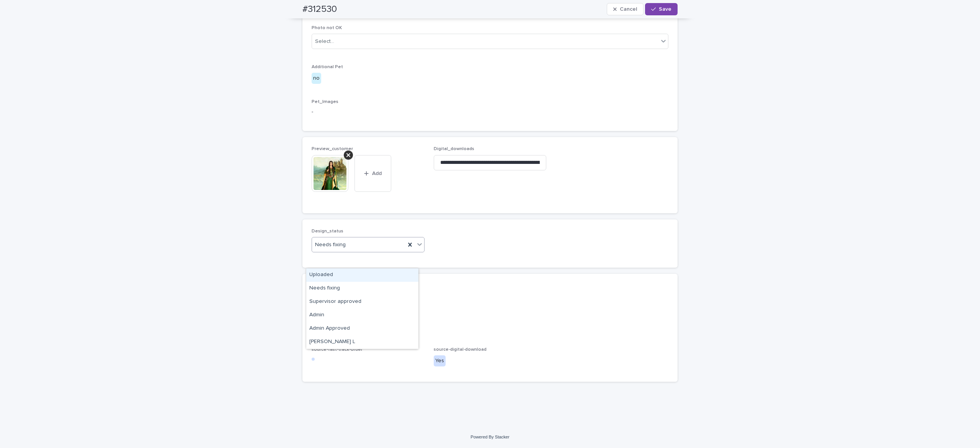 This screenshot has height=448, width=980. What do you see at coordinates (320, 9) in the screenshot?
I see `h2: #312530` at bounding box center [320, 9].